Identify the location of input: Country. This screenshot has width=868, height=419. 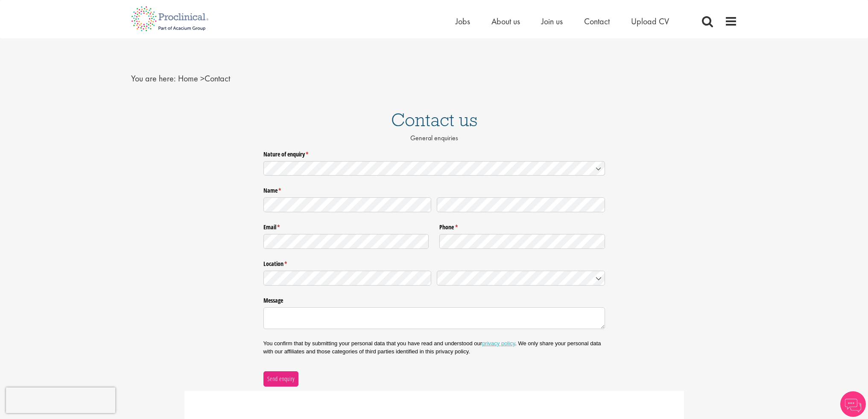
(520, 278).